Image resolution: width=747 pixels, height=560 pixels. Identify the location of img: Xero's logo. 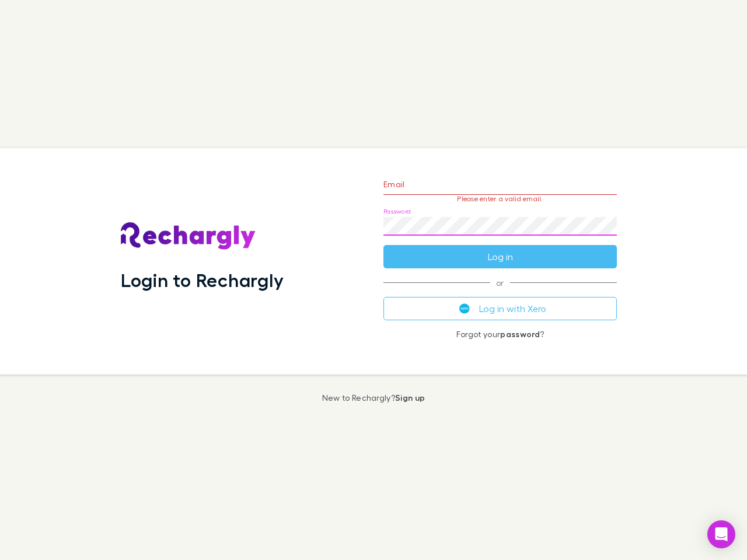
(464, 308).